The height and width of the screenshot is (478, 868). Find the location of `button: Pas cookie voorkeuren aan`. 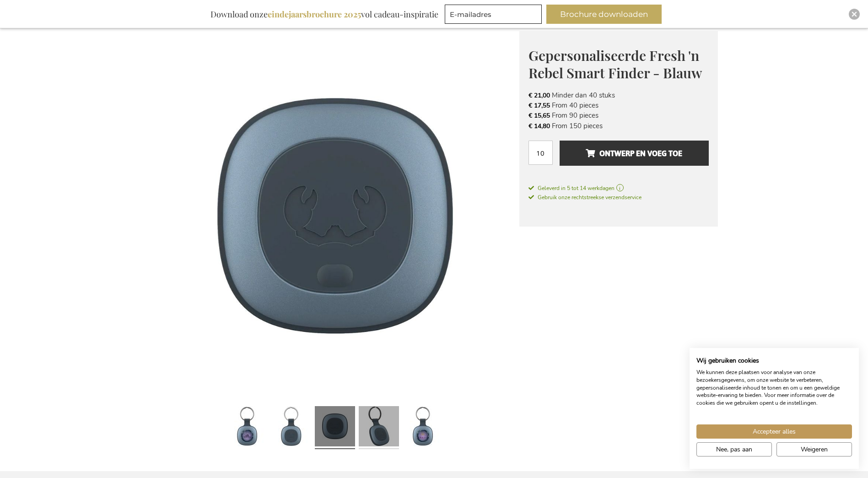

button: Pas cookie voorkeuren aan is located at coordinates (734, 449).